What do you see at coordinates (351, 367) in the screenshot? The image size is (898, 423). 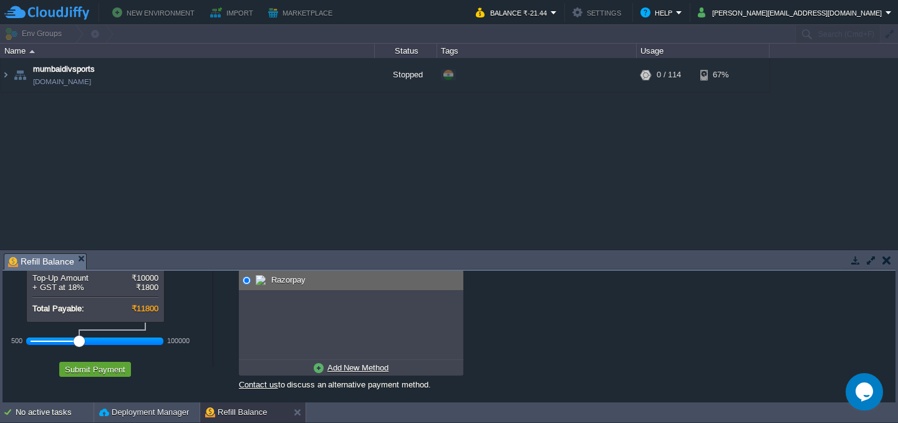 I see `a: Add New Method` at bounding box center [351, 367].